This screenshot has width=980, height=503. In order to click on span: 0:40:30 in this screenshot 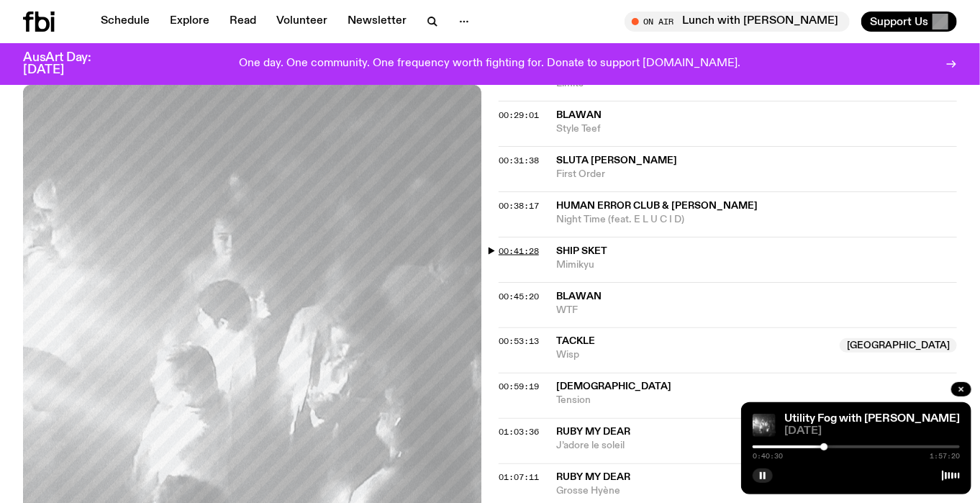, I will do `click(768, 456)`.